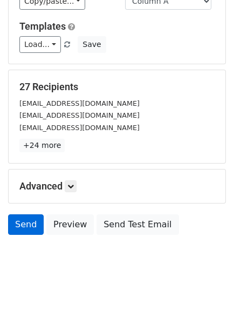 The image size is (234, 325). What do you see at coordinates (42, 145) in the screenshot?
I see `a: +24 more` at bounding box center [42, 145].